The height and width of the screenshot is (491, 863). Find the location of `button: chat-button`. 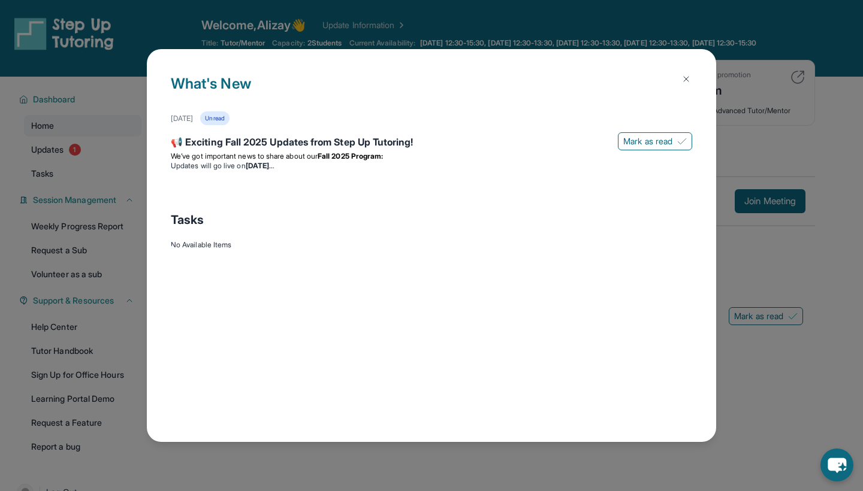

button: chat-button is located at coordinates (836, 465).